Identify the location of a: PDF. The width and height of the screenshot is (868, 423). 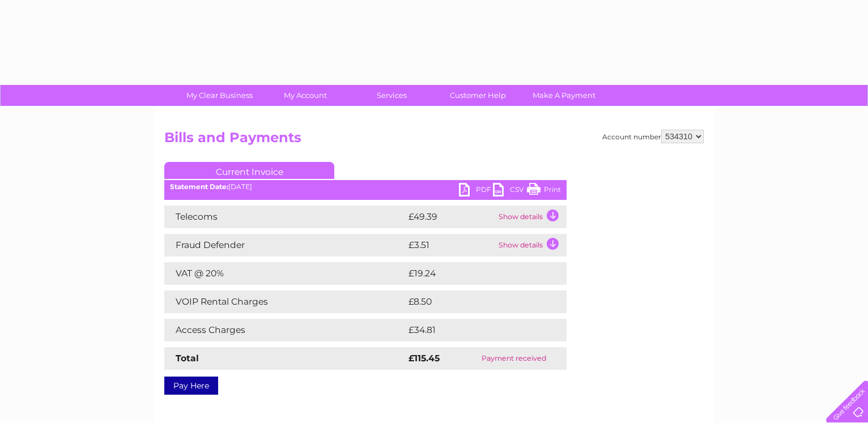
(476, 191).